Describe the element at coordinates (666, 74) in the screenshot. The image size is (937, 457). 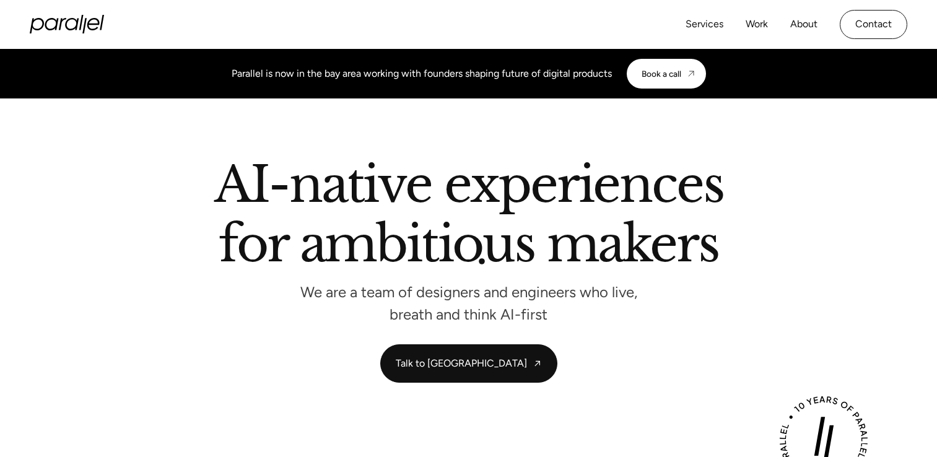
I see `a: Book a call` at that location.